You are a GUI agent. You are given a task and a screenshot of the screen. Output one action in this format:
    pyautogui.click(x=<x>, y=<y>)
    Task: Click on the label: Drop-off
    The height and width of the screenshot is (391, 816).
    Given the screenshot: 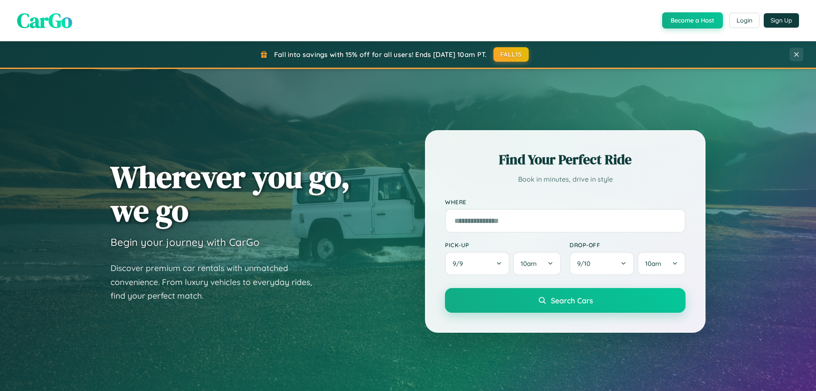 What is the action you would take?
    pyautogui.click(x=628, y=244)
    